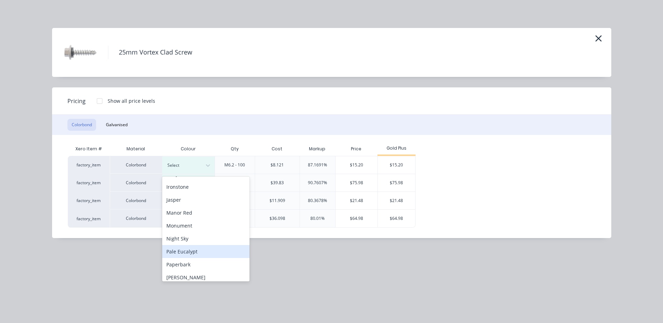 This screenshot has height=323, width=663. Describe the element at coordinates (277, 218) in the screenshot. I see `div: $36.098` at that location.